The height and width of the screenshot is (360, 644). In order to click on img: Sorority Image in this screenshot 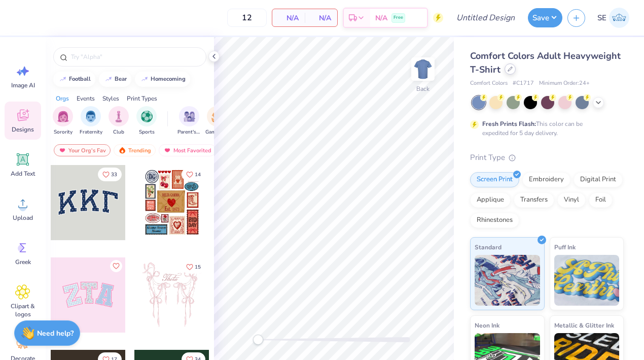, I will do `click(63, 116)`.